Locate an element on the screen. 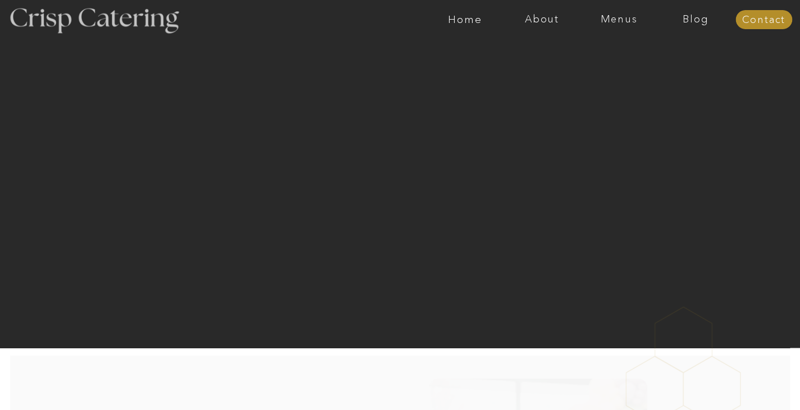 The image size is (800, 410). nav: Menus is located at coordinates (619, 20).